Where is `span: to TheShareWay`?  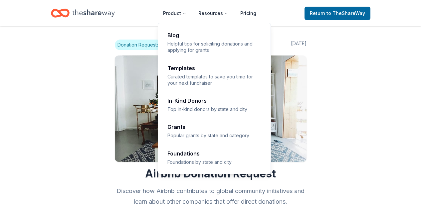 span: to TheShareWay is located at coordinates (346, 13).